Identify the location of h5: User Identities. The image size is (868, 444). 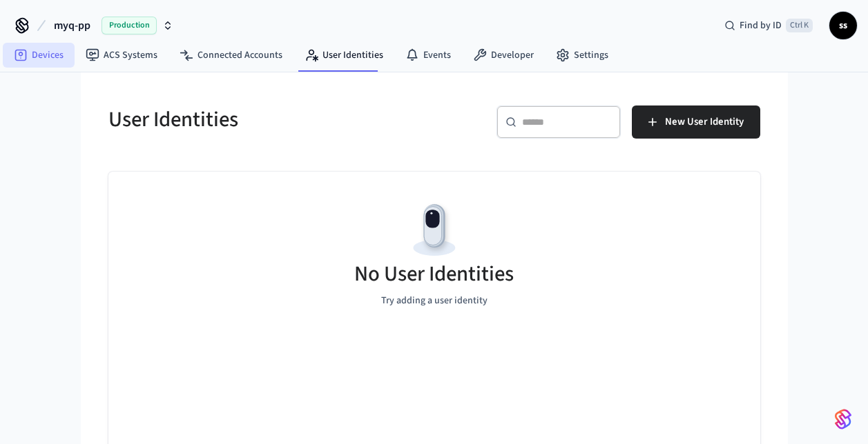
(267, 119).